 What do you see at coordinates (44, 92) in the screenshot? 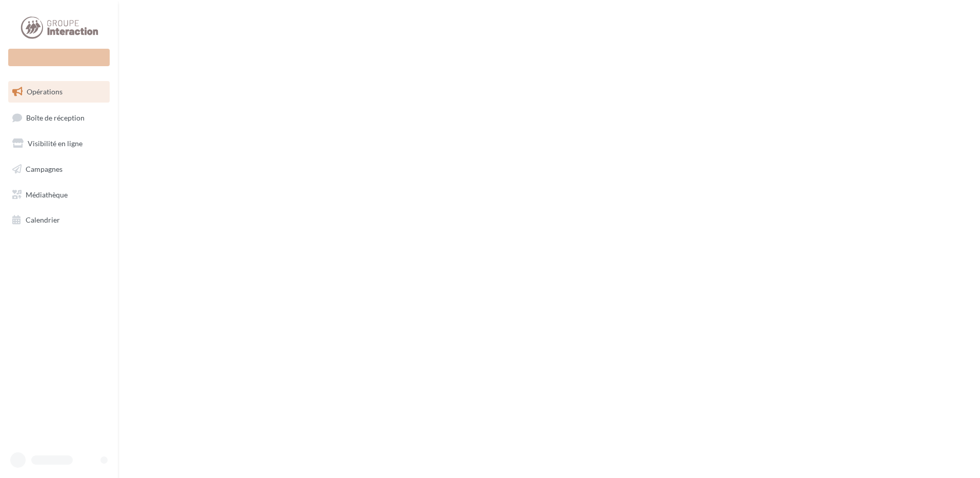
I see `span: Opérations` at bounding box center [44, 92].